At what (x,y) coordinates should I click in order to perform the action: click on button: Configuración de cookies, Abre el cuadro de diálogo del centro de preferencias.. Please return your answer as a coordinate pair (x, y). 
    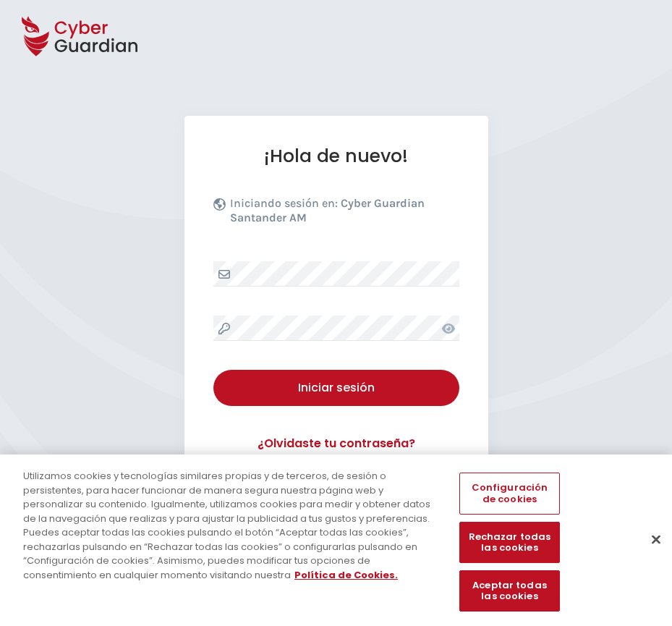
    Looking at the image, I should click on (509, 493).